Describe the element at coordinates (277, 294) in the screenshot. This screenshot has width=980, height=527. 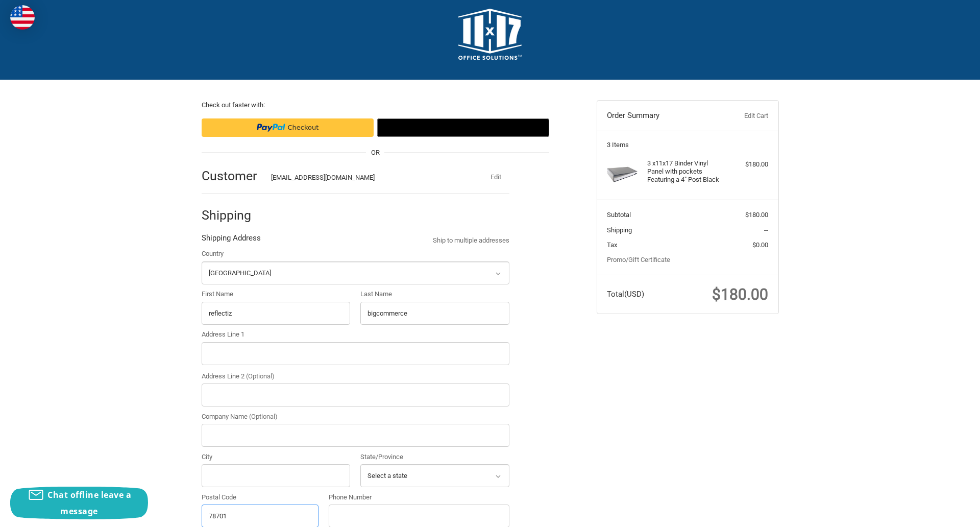
I see `label: First Name` at that location.